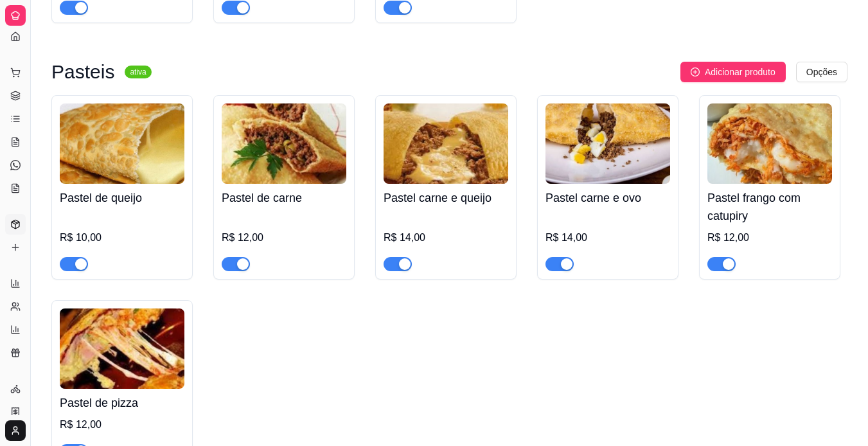 The height and width of the screenshot is (446, 868). Describe the element at coordinates (822, 72) in the screenshot. I see `span: Opções` at that location.